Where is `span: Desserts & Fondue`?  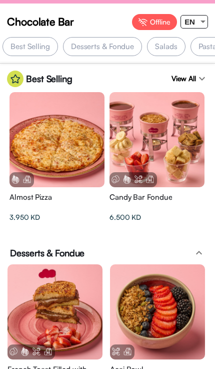
span: Desserts & Fondue is located at coordinates (47, 253).